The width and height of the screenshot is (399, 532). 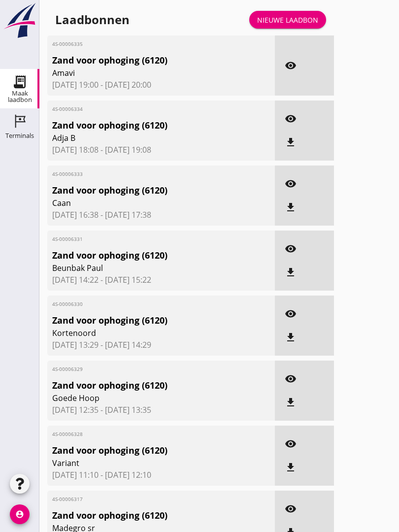 What do you see at coordinates (143, 73) in the screenshot?
I see `span: Amavi` at bounding box center [143, 73].